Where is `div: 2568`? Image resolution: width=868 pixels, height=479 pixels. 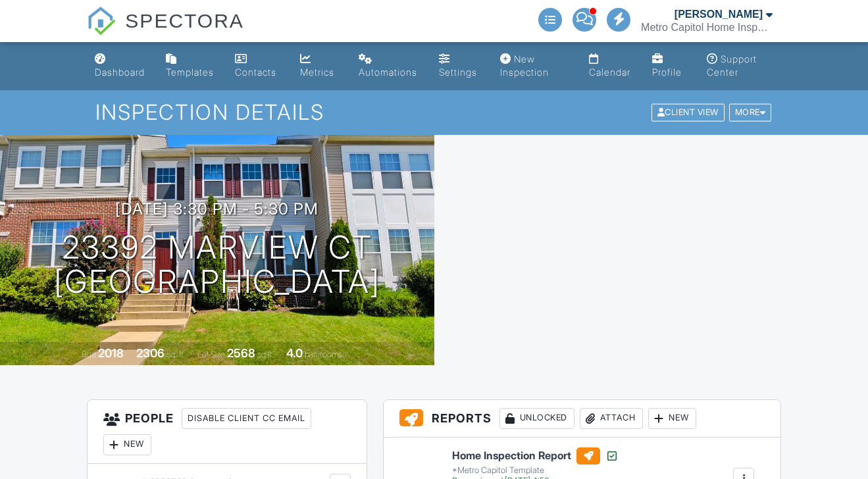 div: 2568 is located at coordinates (241, 353).